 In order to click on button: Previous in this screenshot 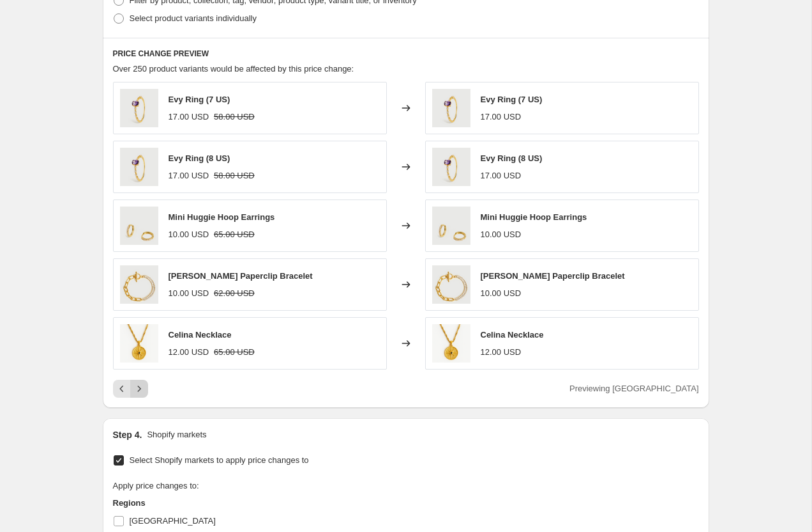, I will do `click(122, 389)`.